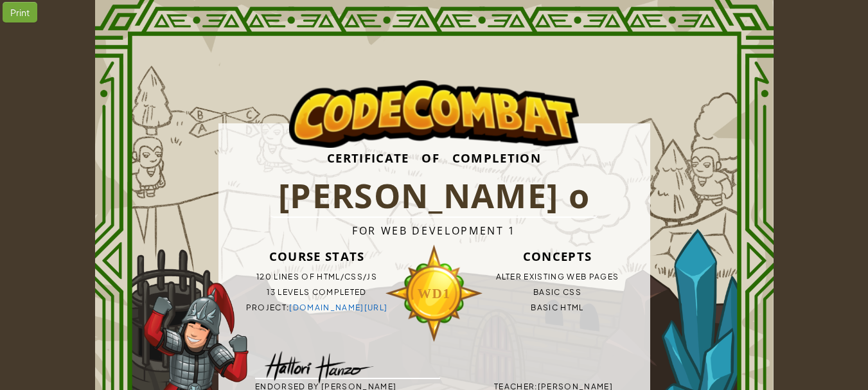  I want to click on li: Basic CSS, so click(558, 292).